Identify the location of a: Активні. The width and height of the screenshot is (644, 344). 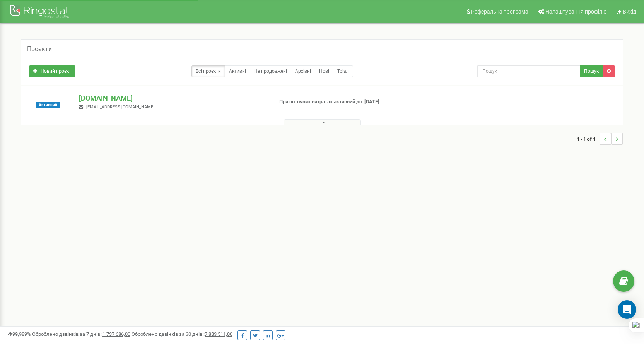
(237, 71).